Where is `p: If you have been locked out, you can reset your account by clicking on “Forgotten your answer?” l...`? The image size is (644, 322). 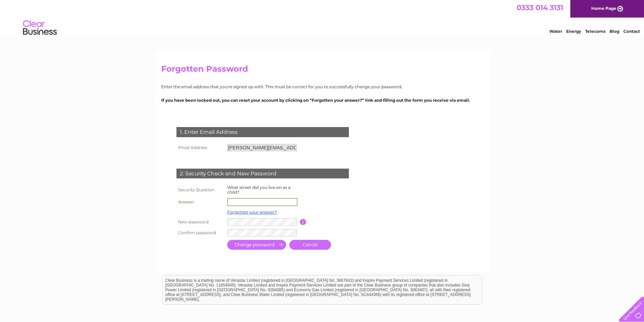
p: If you have been locked out, you can reset your account by clicking on “Forgotten your answer?” l... is located at coordinates (322, 100).